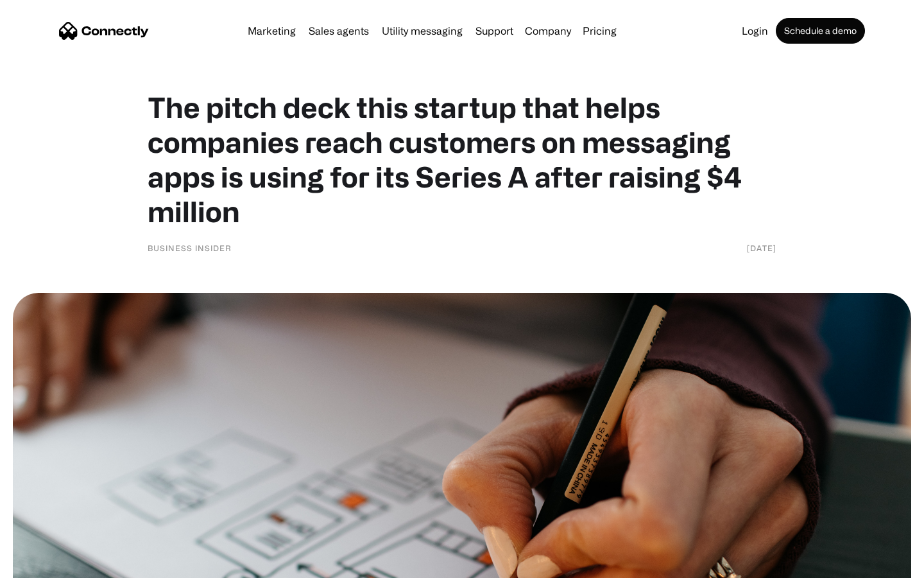  What do you see at coordinates (189, 248) in the screenshot?
I see `div: Business Insider` at bounding box center [189, 248].